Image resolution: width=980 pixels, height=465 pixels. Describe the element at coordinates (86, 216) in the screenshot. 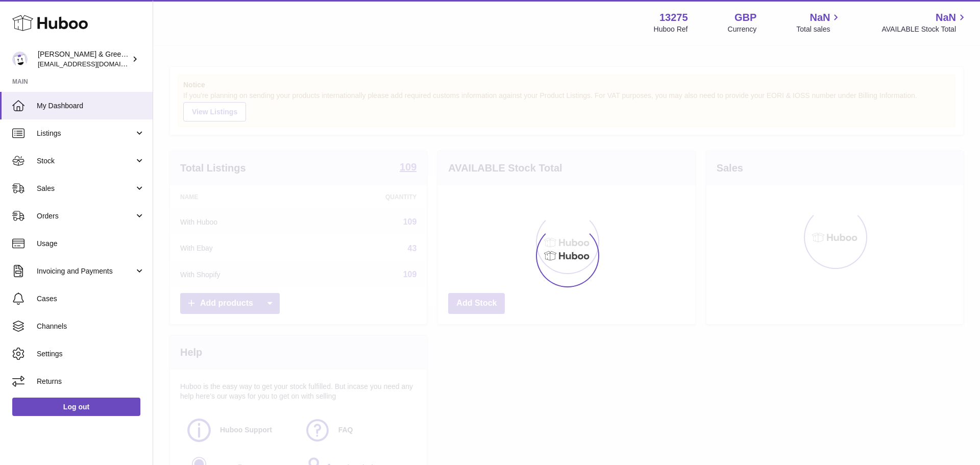

I see `span: Orders` at that location.